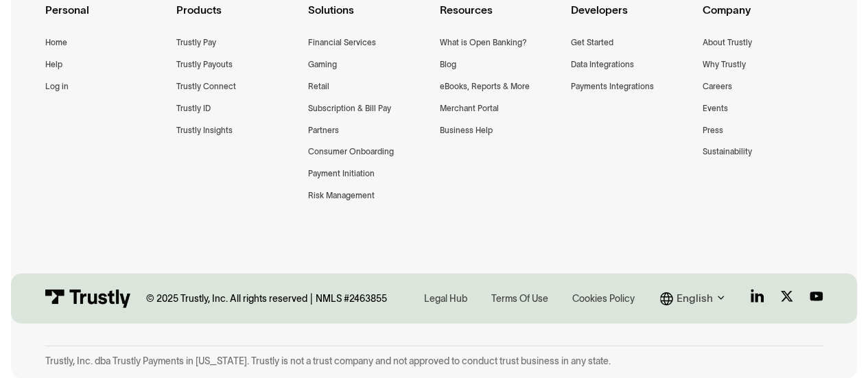  I want to click on a: eBooks, Reports & More, so click(484, 86).